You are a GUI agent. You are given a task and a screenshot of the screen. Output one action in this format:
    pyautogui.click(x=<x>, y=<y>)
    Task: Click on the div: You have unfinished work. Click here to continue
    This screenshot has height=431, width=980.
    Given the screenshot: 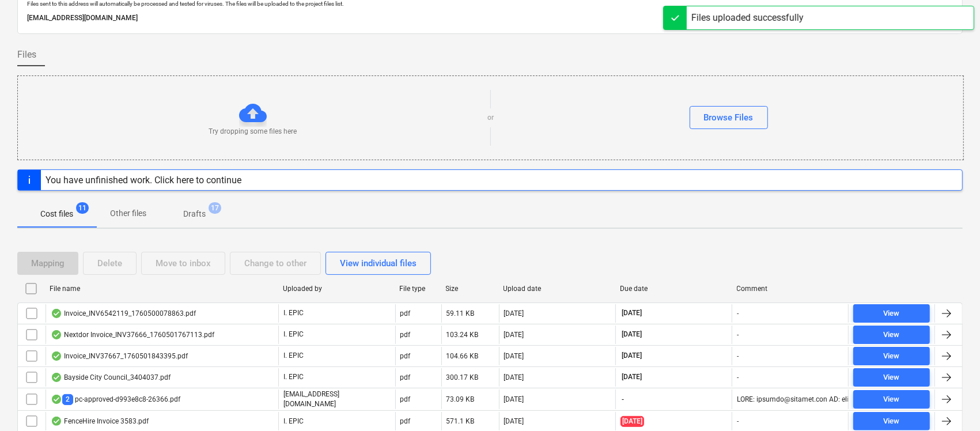 What is the action you would take?
    pyautogui.click(x=143, y=180)
    